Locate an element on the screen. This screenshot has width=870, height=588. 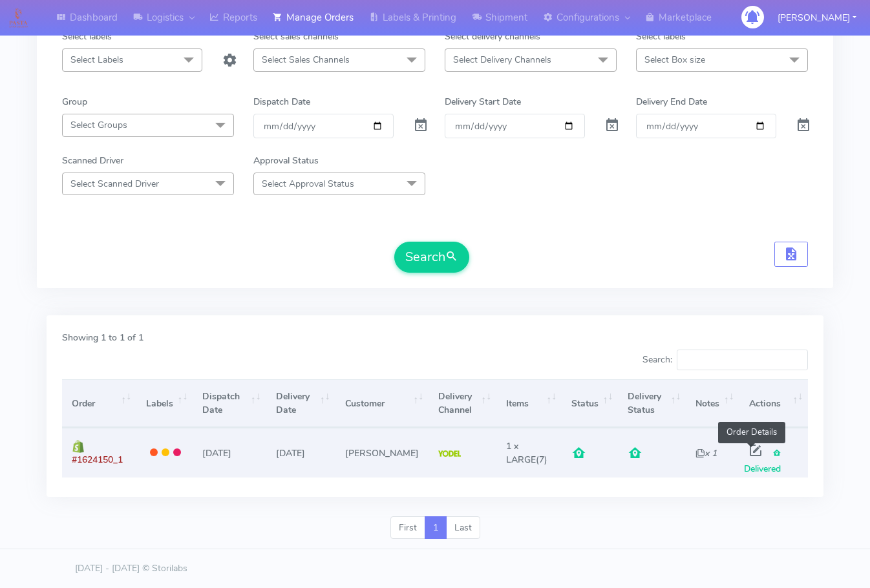
span: (7) is located at coordinates (527, 452).